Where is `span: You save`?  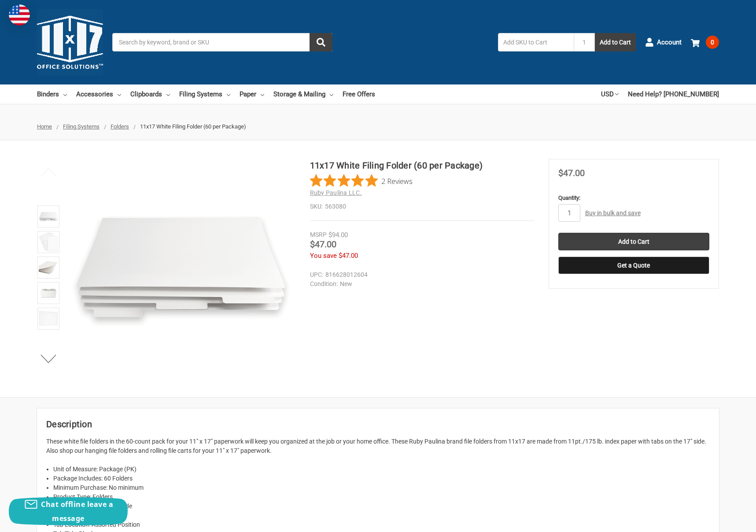 span: You save is located at coordinates (323, 256).